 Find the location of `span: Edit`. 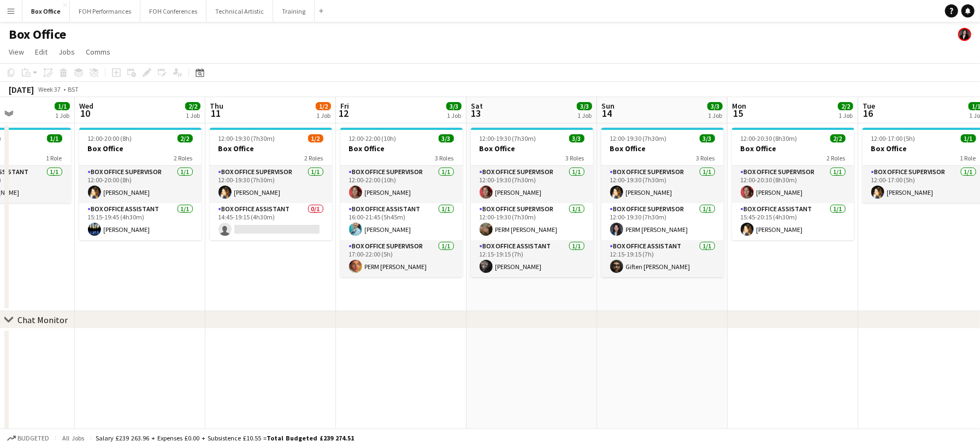

span: Edit is located at coordinates (41, 52).